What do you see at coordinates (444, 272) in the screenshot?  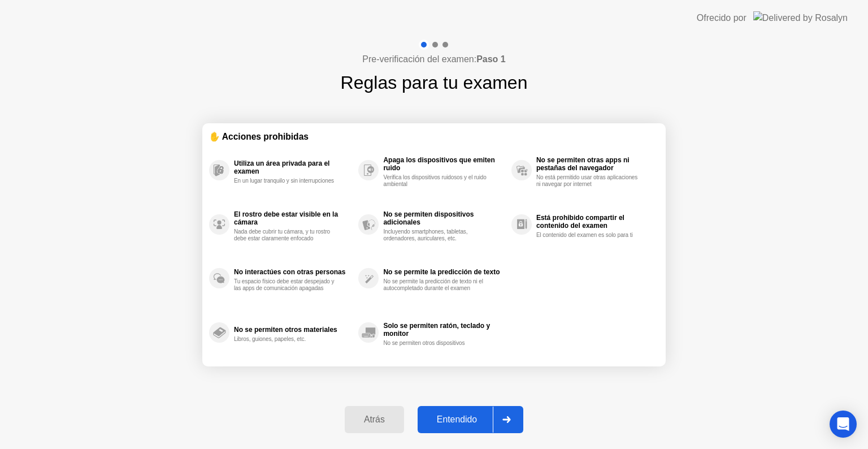 I see `div: No se permite la predicción de texto` at bounding box center [444, 272].